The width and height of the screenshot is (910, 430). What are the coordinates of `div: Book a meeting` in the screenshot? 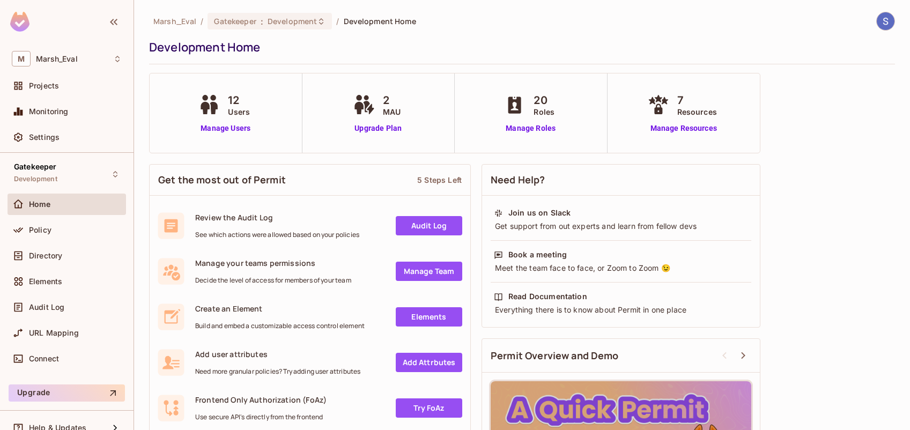 It's located at (538, 255).